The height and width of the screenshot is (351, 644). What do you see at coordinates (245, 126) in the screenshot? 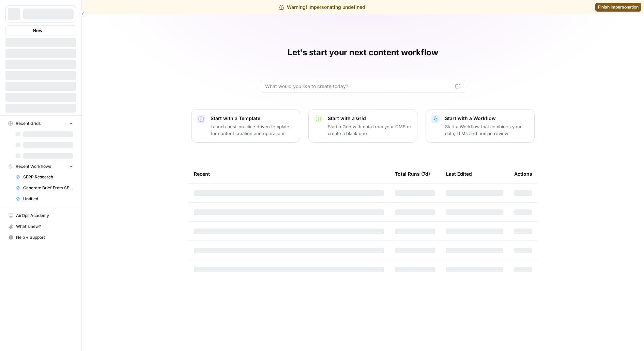
I see `button: Start with a TemplateLaunch best-practice driven templates for content creation and operations` at bounding box center [245, 126].